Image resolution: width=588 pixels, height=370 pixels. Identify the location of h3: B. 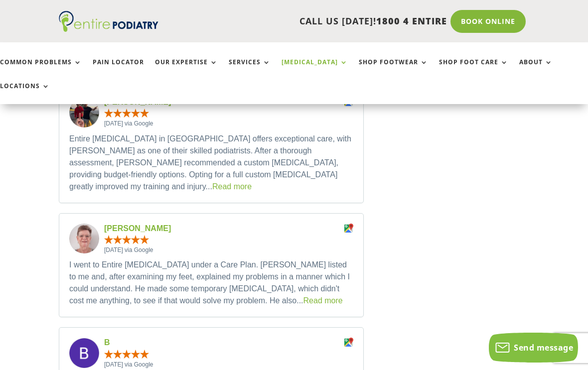
(221, 343).